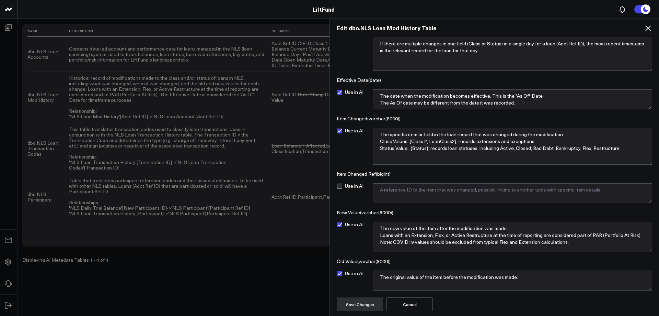  I want to click on button: Save Changes, so click(360, 304).